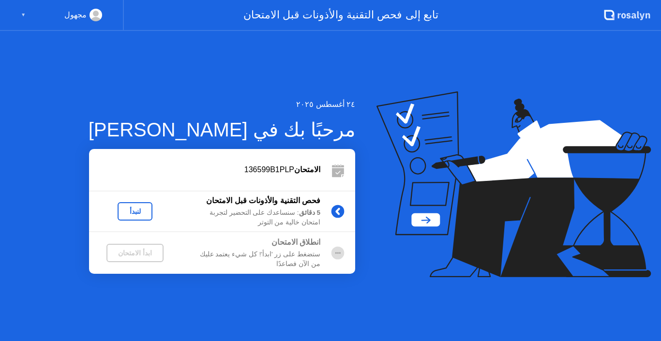 The image size is (661, 341). I want to click on b: الامتحان, so click(307, 169).